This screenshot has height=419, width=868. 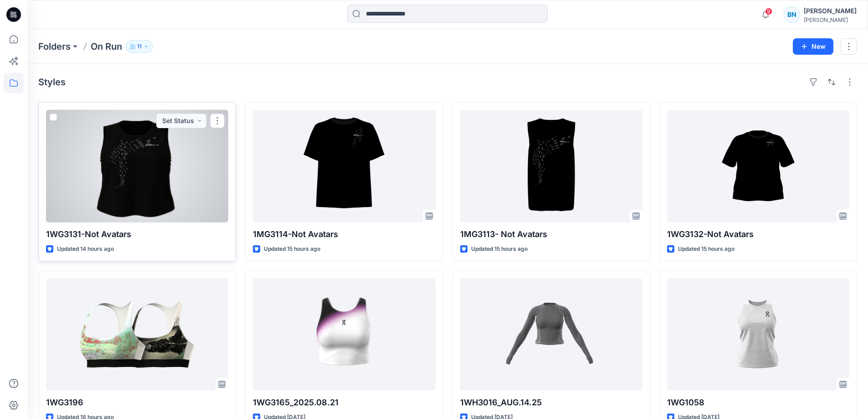 What do you see at coordinates (792, 14) in the screenshot?
I see `div: BN` at bounding box center [792, 14].